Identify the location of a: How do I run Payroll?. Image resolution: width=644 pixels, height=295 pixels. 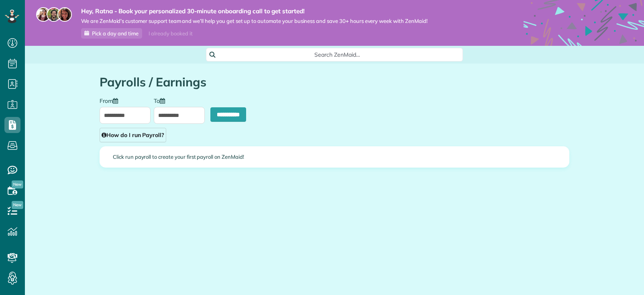
(133, 135).